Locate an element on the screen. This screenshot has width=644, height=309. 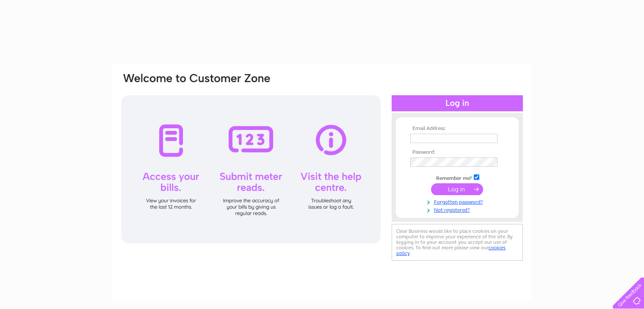
input: Submit is located at coordinates (457, 189).